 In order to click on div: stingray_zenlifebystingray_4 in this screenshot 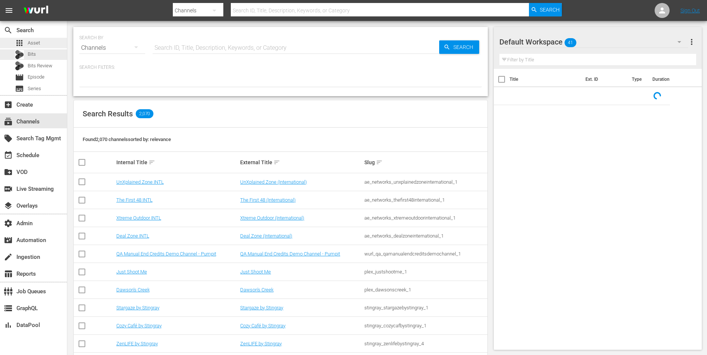, I will do `click(425, 344)`.